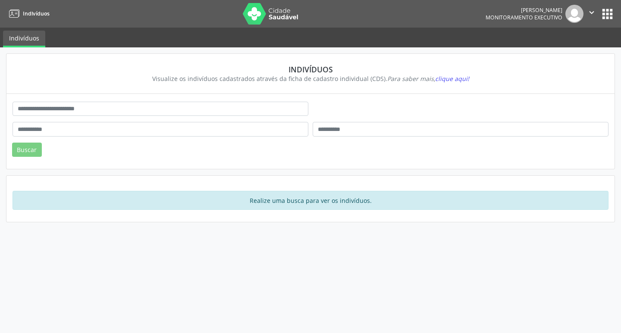 This screenshot has height=333, width=621. Describe the element at coordinates (310, 69) in the screenshot. I see `div: Indivíduos` at that location.